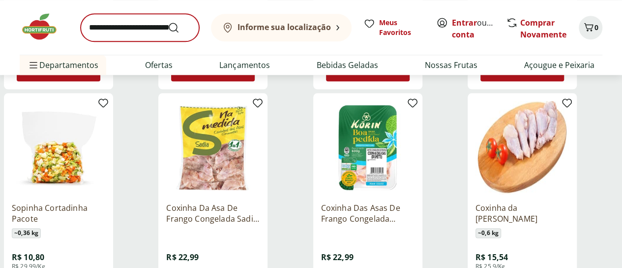 This screenshot has height=268, width=622. Describe the element at coordinates (368, 213) in the screenshot. I see `p: Coxinha Das Asas De Frango Congelada Drumette Korin 600G` at that location.